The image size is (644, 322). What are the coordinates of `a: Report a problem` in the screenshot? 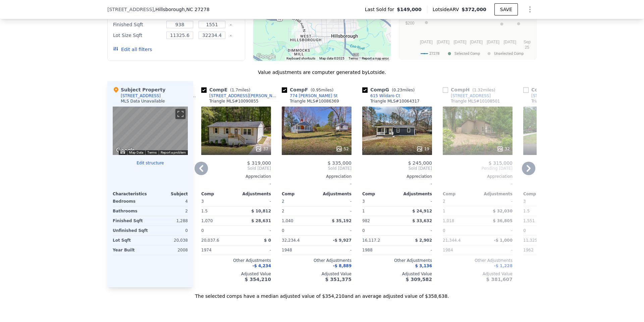 It's located at (173, 152).